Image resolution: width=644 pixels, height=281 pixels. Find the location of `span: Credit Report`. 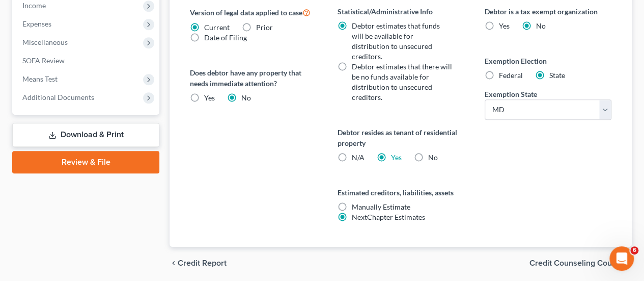

span: Credit Report is located at coordinates (202, 263).